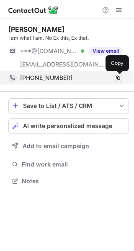  I want to click on button: Notes, so click(69, 181).